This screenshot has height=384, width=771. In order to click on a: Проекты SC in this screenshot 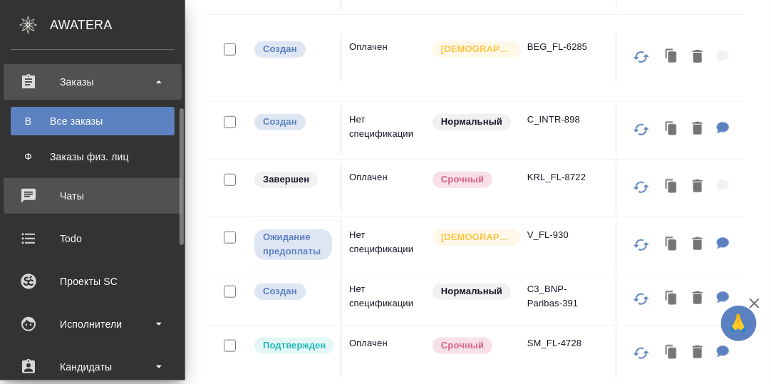, I will do `click(93, 281)`.